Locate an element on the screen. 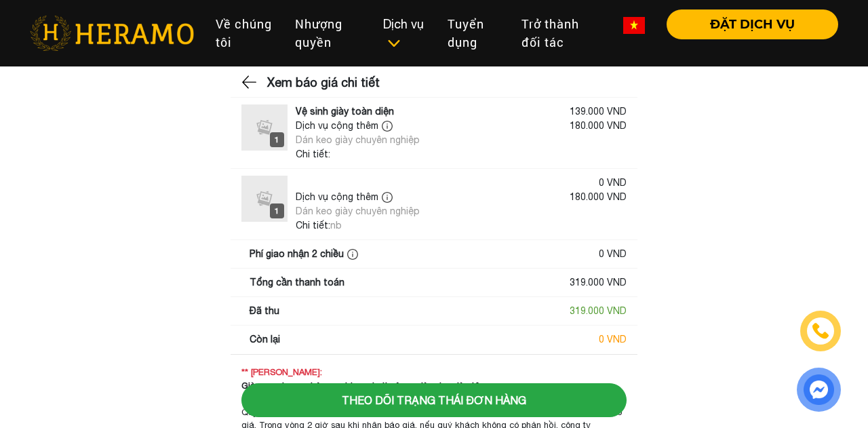 Image resolution: width=868 pixels, height=428 pixels. div: Phí giao nhận 2 chiều is located at coordinates (305, 254).